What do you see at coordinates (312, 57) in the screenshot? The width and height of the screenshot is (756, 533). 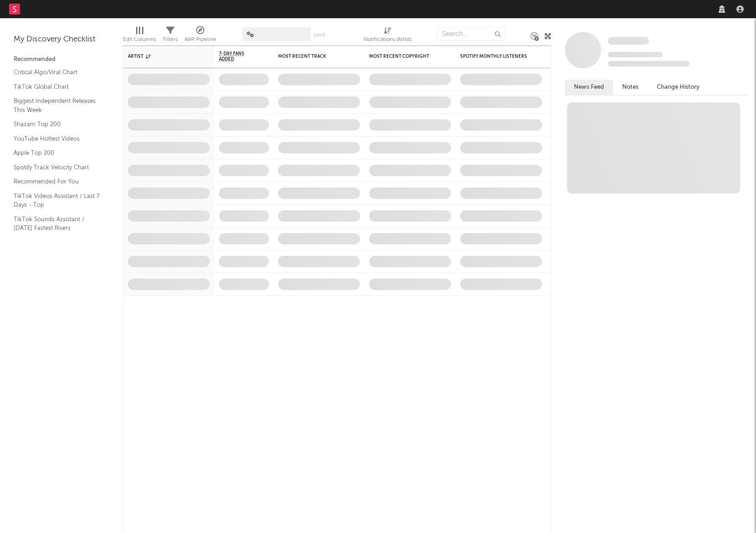 I see `div: Most Recent Track` at bounding box center [312, 57].